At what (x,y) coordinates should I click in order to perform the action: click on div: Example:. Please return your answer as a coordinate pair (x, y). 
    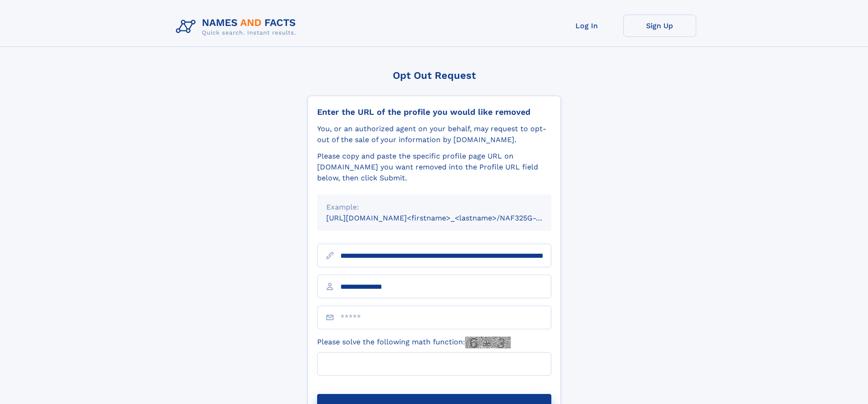
    Looking at the image, I should click on (434, 207).